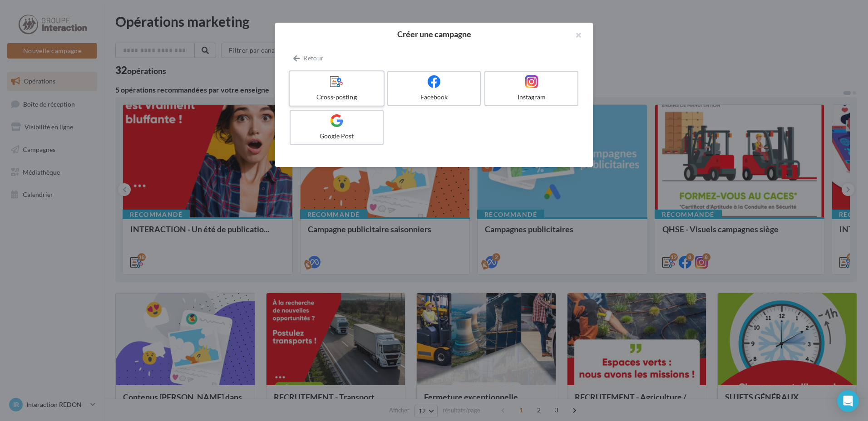 The height and width of the screenshot is (421, 868). What do you see at coordinates (309, 59) in the screenshot?
I see `button: Retour` at bounding box center [309, 59].